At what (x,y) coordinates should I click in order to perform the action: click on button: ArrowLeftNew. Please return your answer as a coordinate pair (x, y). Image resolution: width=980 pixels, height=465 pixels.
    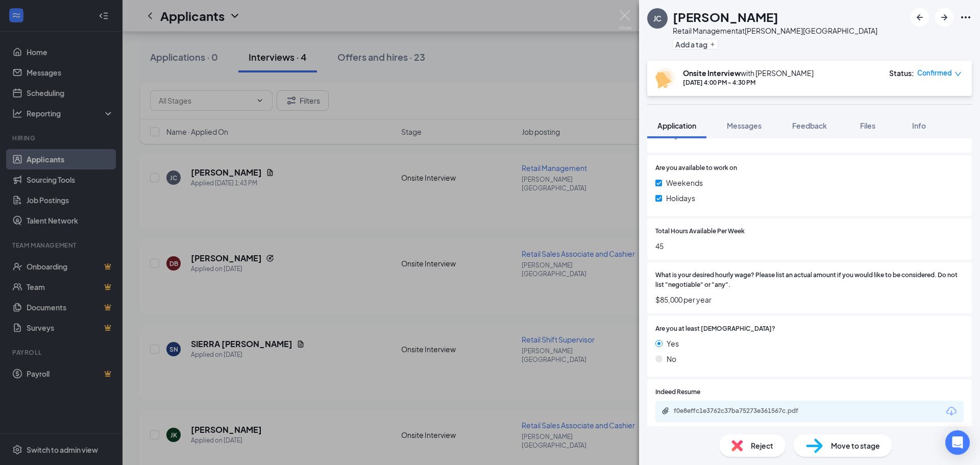
    Looking at the image, I should click on (920, 17).